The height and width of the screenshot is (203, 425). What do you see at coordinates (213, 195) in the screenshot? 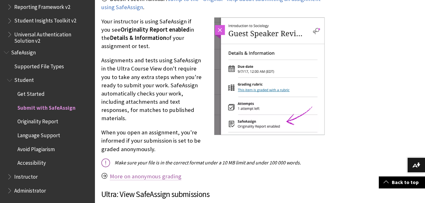
I see `h3: Ultra: View SafeAssign submissions` at bounding box center [213, 195].